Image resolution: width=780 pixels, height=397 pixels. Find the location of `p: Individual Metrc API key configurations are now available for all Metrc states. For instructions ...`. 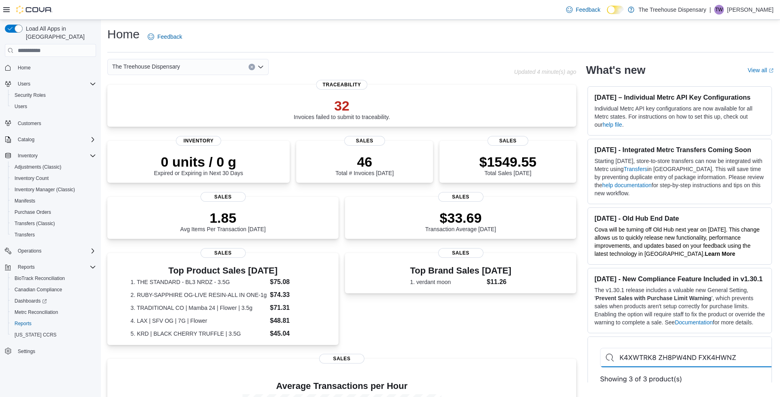

p: Individual Metrc API key configurations are now available for all Metrc states. For instructions ... is located at coordinates (680, 117).